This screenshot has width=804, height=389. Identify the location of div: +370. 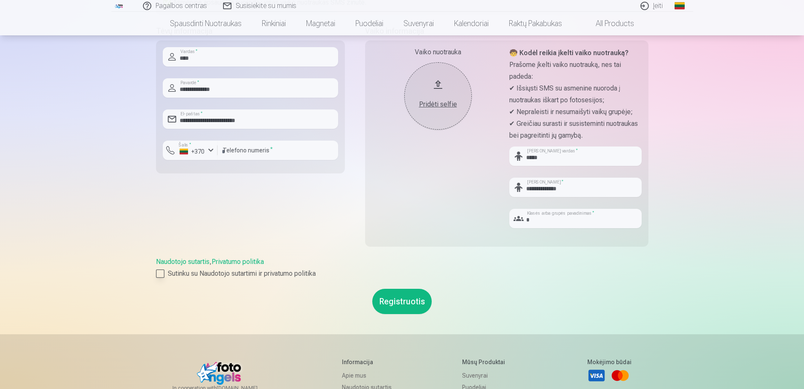
(192, 152).